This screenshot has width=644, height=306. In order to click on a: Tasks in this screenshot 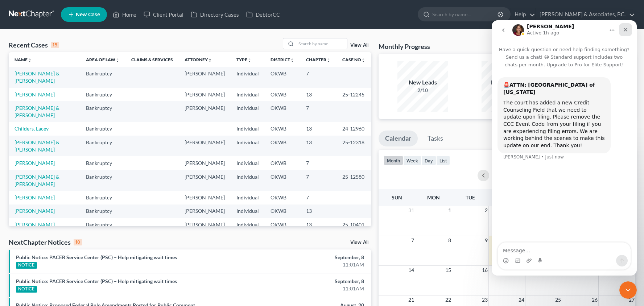, I will do `click(435, 138)`.